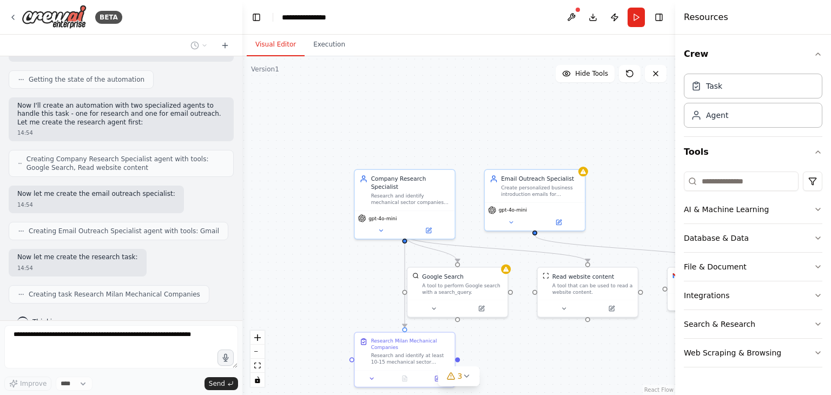 Image resolution: width=831 pixels, height=395 pixels. Describe the element at coordinates (753, 295) in the screenshot. I see `button: Integrations` at that location.